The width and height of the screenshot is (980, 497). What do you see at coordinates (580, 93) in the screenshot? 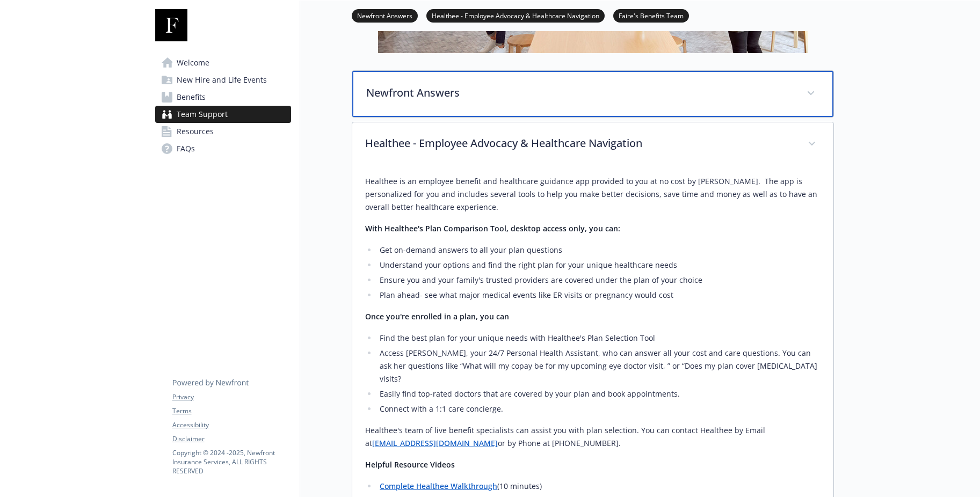
I see `p: Newfront Answers` at bounding box center [580, 93].